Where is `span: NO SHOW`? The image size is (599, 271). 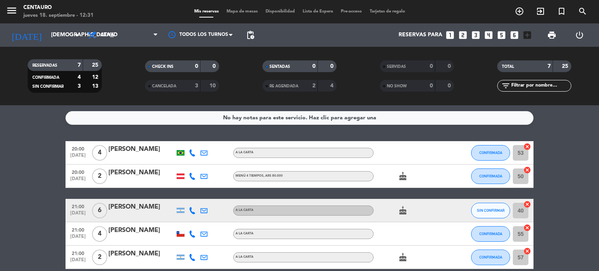 span: NO SHOW is located at coordinates (397, 86).